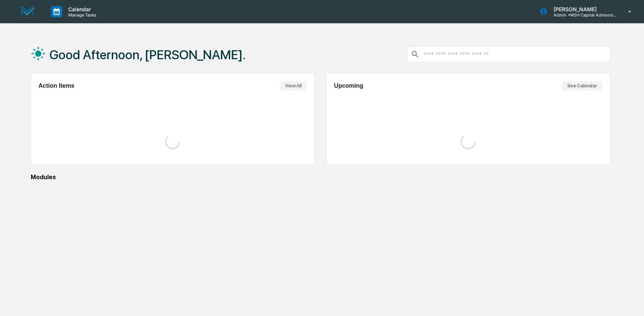 The width and height of the screenshot is (644, 316). Describe the element at coordinates (81, 9) in the screenshot. I see `p: Calendar` at that location.